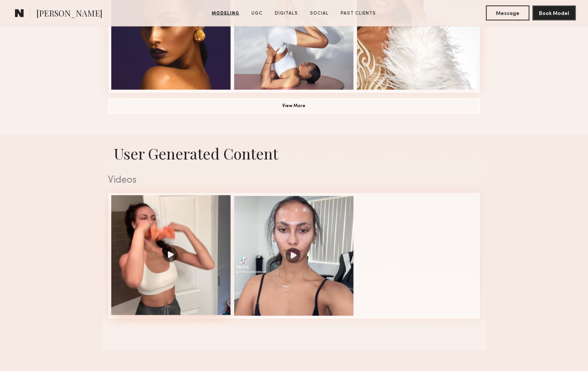 This screenshot has height=371, width=588. What do you see at coordinates (555, 13) in the screenshot?
I see `a: Book Model` at bounding box center [555, 13].